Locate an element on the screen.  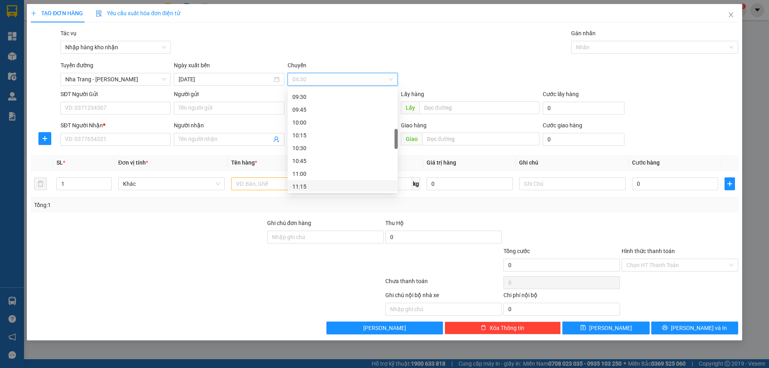
input: VD: Bàn, Ghế is located at coordinates (284, 184).